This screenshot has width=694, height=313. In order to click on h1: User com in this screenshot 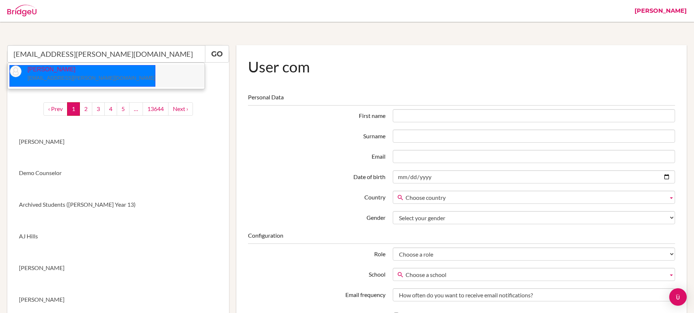, I will do `click(461, 67)`.